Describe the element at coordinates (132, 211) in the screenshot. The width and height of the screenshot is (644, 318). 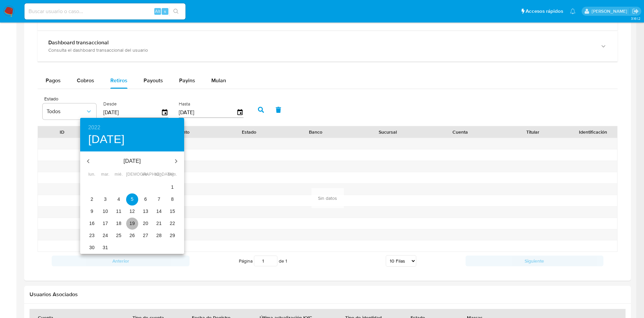
I see `p: 12` at that location.